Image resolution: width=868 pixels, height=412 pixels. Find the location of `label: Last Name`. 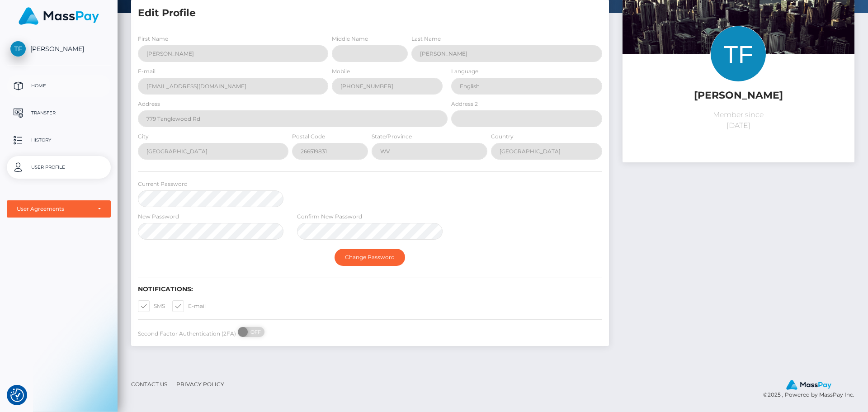

label: Last Name is located at coordinates (426, 39).